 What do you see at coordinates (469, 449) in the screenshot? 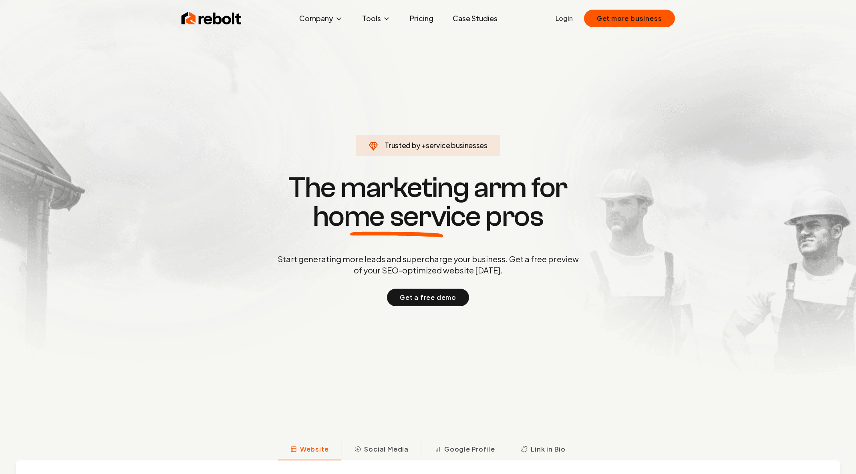
I see `span: Google Profile` at bounding box center [469, 449].